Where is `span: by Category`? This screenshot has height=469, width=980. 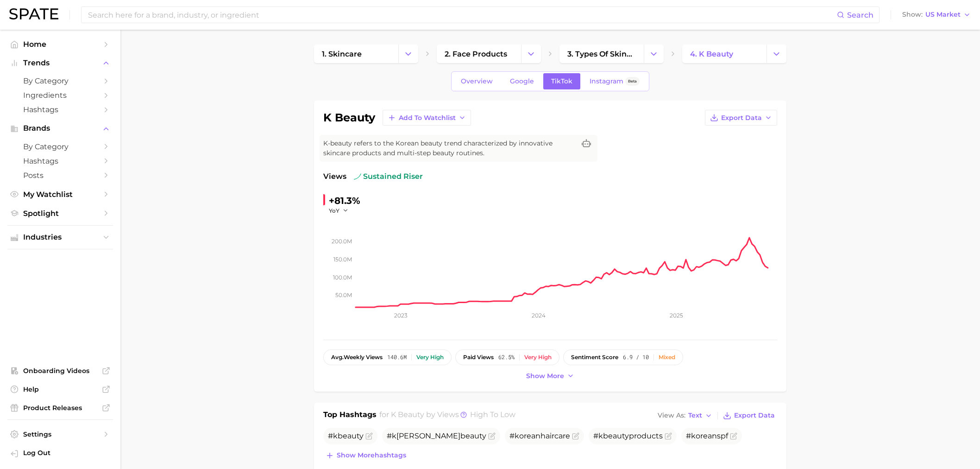
span: by Category is located at coordinates (60, 81).